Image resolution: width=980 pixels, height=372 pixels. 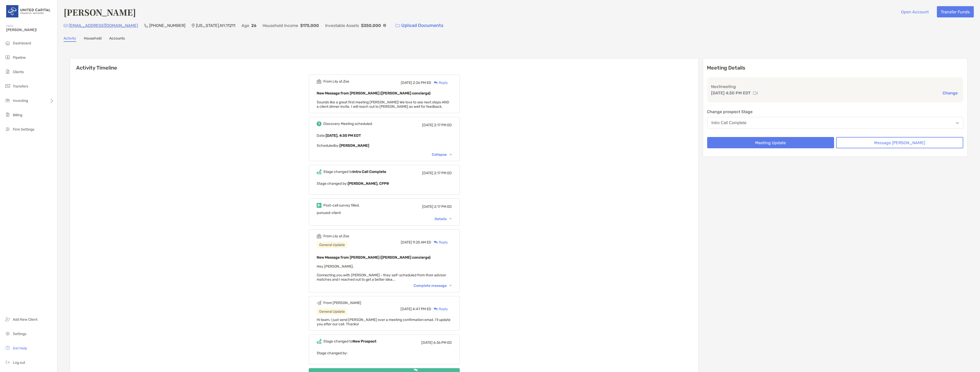 I want to click on h6: Activity Timeline, so click(x=384, y=65).